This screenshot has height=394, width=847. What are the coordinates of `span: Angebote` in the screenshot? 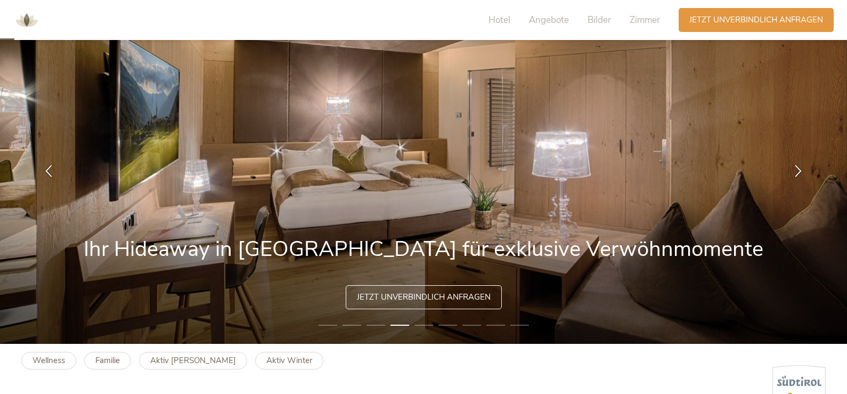 It's located at (549, 20).